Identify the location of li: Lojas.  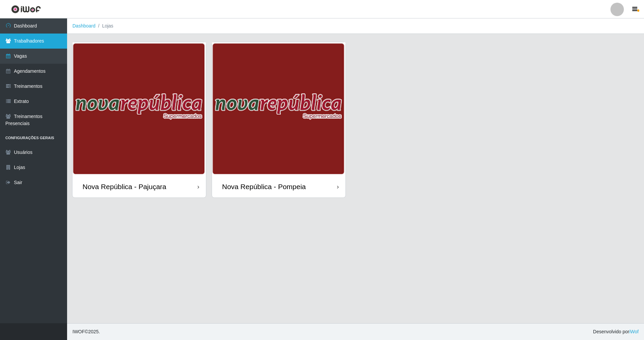
(104, 26).